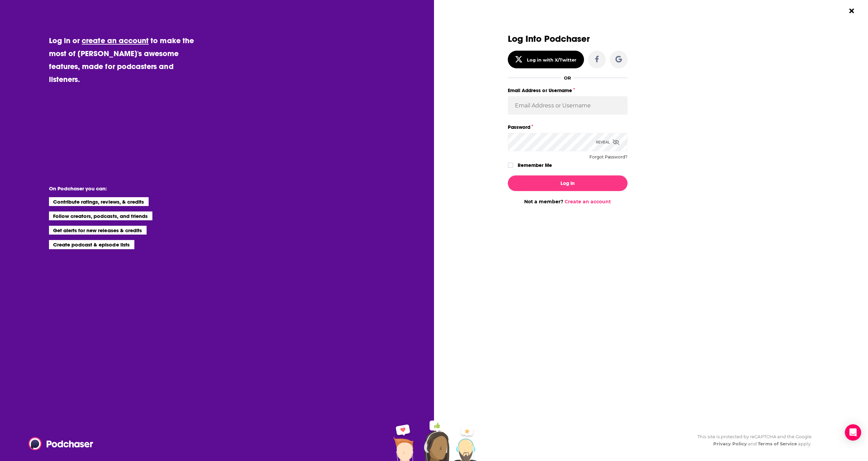  Describe the element at coordinates (568, 105) in the screenshot. I see `input: Email Address or Username` at that location.